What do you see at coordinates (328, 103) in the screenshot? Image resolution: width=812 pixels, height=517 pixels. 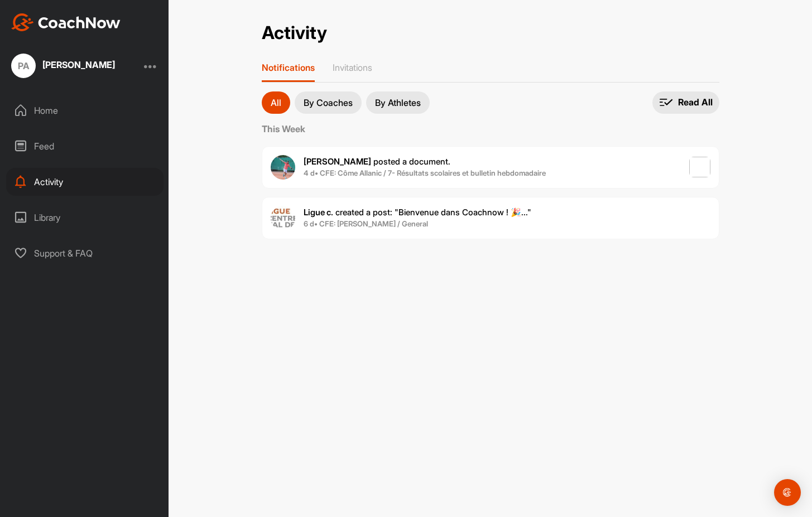 I see `p: By Coaches` at bounding box center [328, 103].